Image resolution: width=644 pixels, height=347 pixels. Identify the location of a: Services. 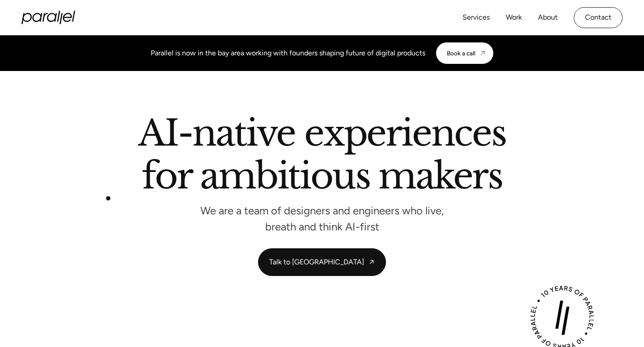
(476, 17).